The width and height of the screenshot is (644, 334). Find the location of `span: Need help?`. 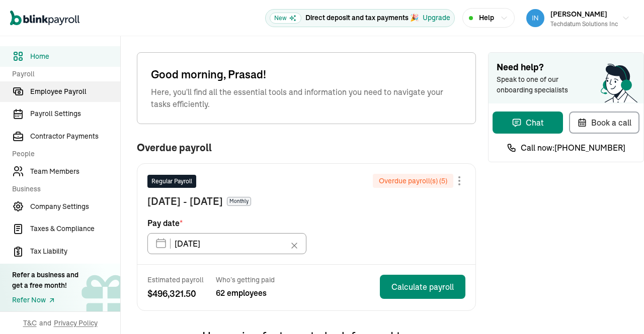

span: Need help? is located at coordinates (566, 67).